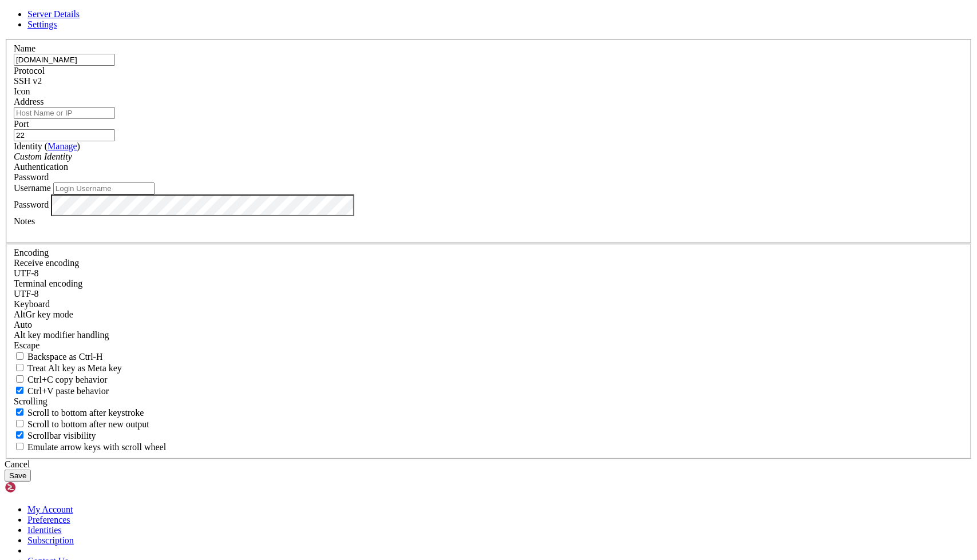 Image resolution: width=977 pixels, height=560 pixels. I want to click on label: When using the alternative screen buffer, and DECCKM (Application Cursor Keys) is active, mouse w..., so click(90, 447).